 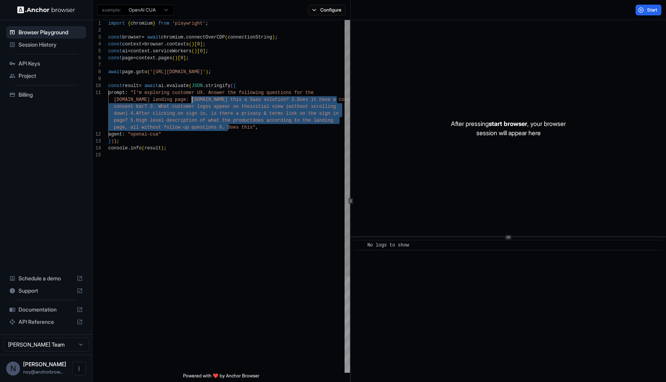 I want to click on div: 5, so click(x=97, y=51).